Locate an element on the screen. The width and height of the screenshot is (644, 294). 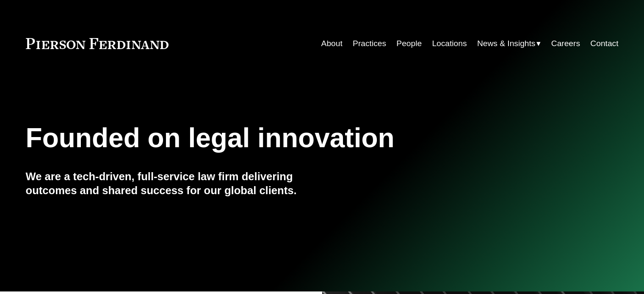
a: Locations is located at coordinates (449, 43).